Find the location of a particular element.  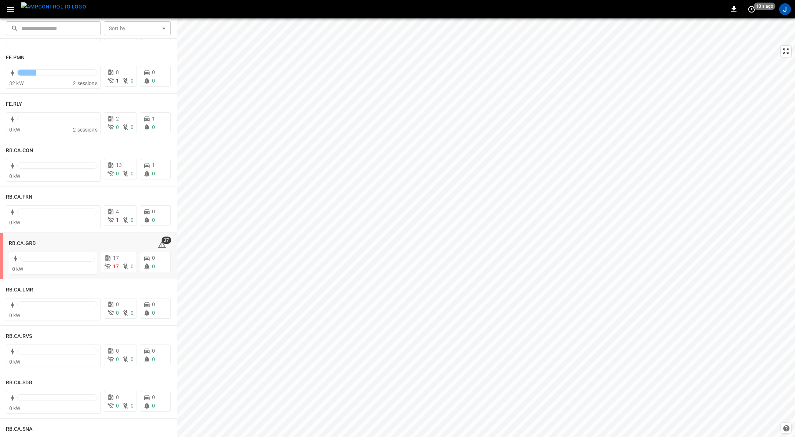

h6: RB.CA.LMR is located at coordinates (20, 290).